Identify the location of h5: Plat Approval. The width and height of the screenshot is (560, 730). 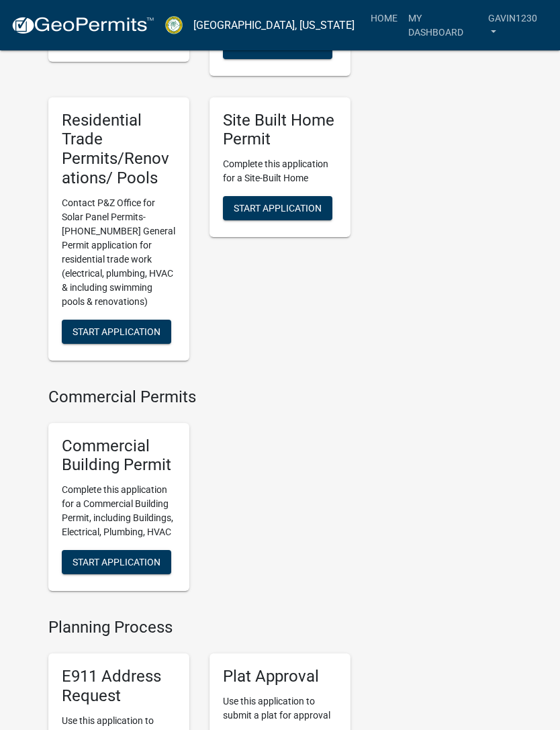
(280, 676).